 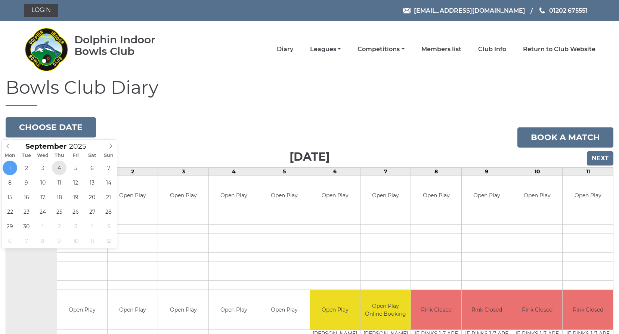 I want to click on span: Wed, so click(x=43, y=155).